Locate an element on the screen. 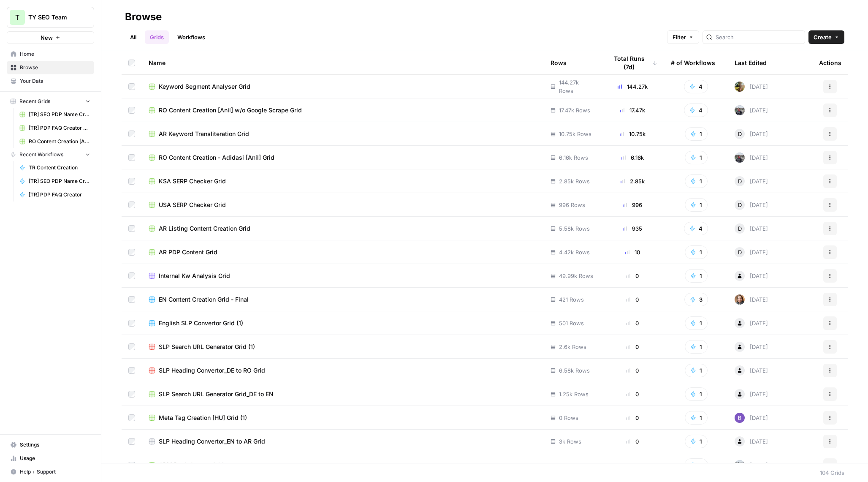  img: qq2rv3o47c9jtr97g6zjqk3rl5v9 is located at coordinates (740, 86).